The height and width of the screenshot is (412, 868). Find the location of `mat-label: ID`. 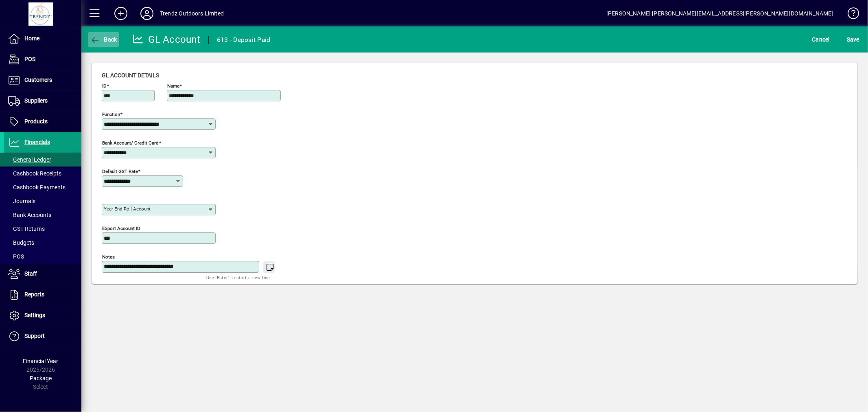

mat-label: ID is located at coordinates (105, 86).